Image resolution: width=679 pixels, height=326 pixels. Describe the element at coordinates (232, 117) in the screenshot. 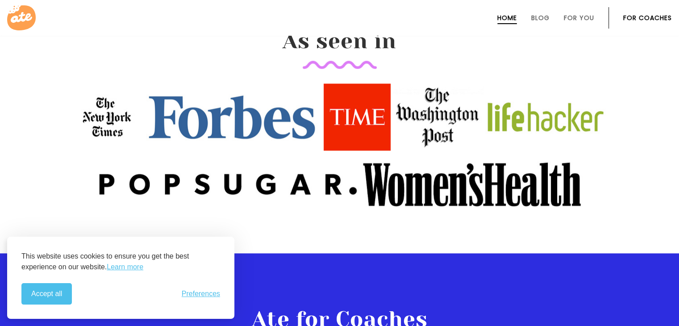

I see `img: logo_asseenin_forbes.jpg` at that location.